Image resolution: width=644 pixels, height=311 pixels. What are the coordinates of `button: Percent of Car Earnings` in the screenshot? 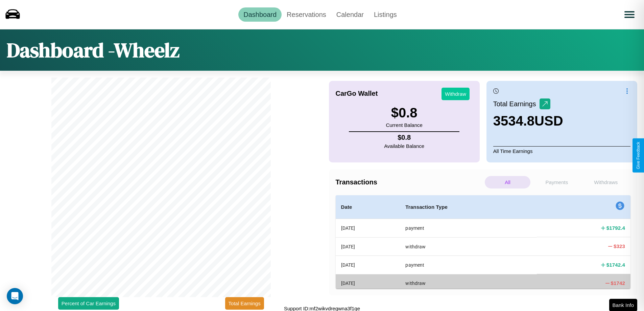 It's located at (88, 303).